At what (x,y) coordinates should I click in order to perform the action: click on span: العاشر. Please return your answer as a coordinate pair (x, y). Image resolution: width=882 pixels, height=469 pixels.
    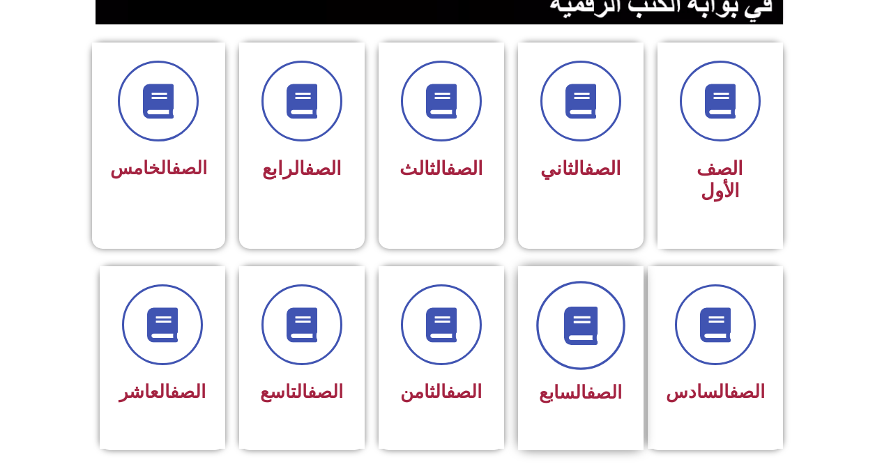
    Looking at the image, I should click on (163, 392).